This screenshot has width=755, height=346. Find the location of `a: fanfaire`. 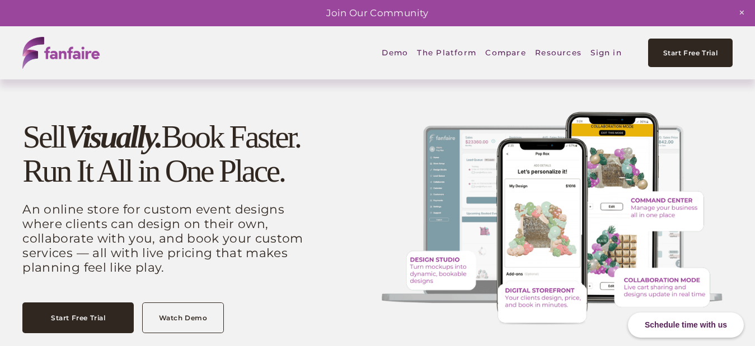

a: fanfaire is located at coordinates (61, 53).